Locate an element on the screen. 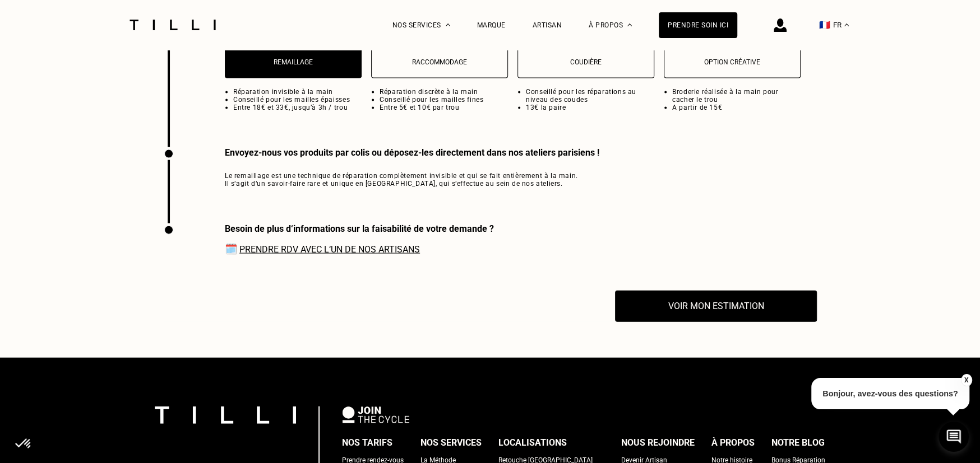 The width and height of the screenshot is (980, 463). a: Artisan is located at coordinates (547, 25).